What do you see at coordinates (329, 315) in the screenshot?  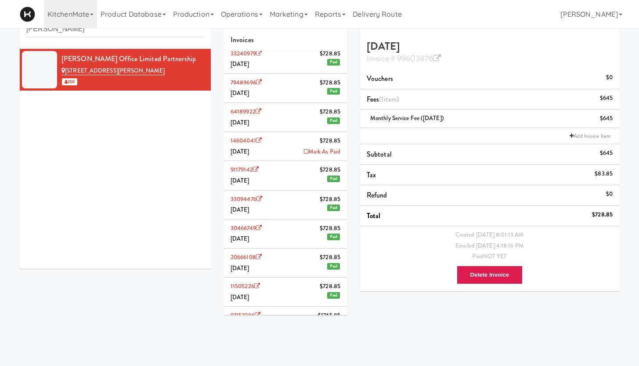 I see `span: $1745.85` at bounding box center [329, 315].